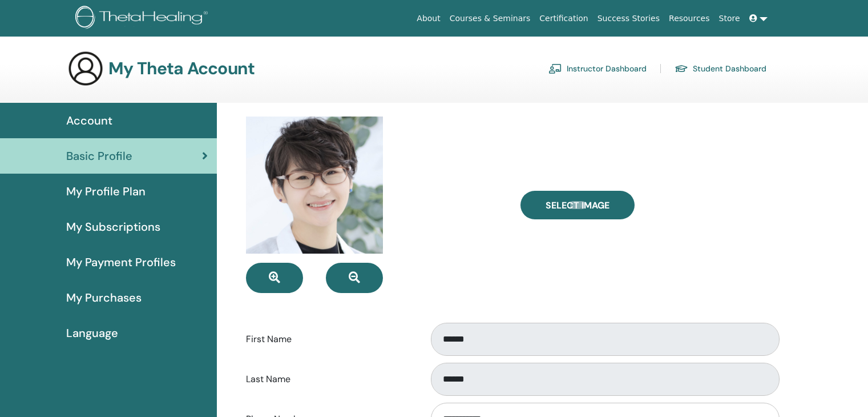 The width and height of the screenshot is (868, 417). What do you see at coordinates (729, 18) in the screenshot?
I see `a: Store` at bounding box center [729, 18].